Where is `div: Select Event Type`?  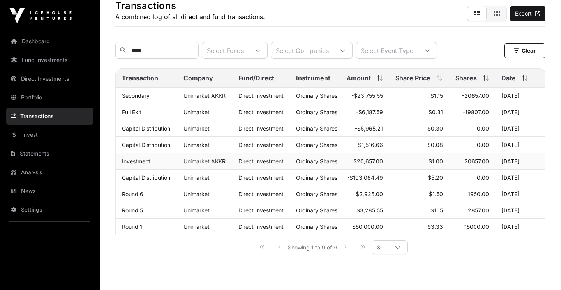 div: Select Event Type is located at coordinates (387, 50).